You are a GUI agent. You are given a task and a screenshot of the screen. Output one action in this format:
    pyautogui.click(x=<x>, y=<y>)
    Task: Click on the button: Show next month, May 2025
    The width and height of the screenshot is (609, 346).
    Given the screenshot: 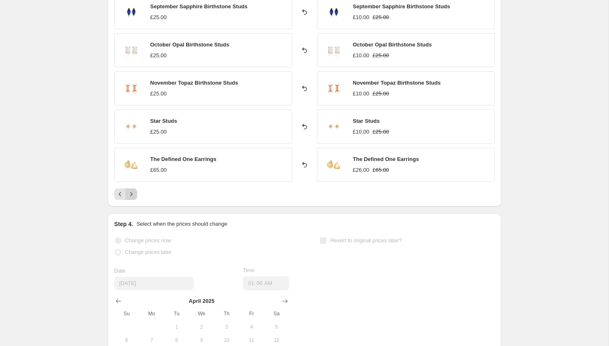 What is the action you would take?
    pyautogui.click(x=285, y=301)
    